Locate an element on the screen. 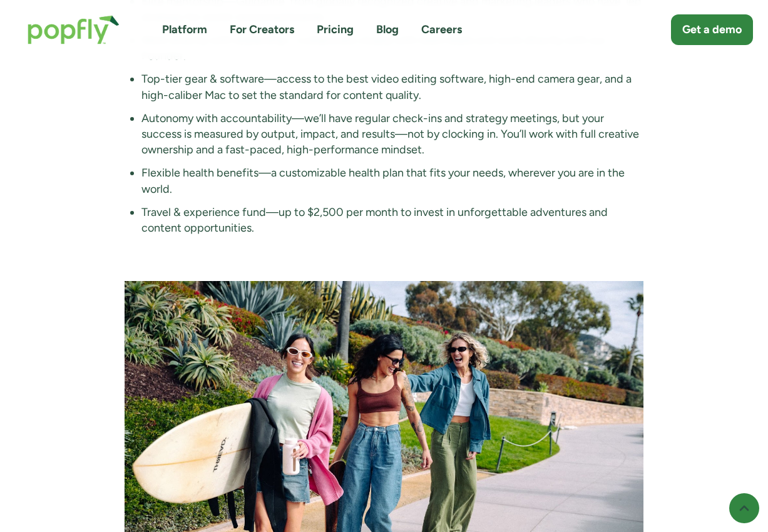  a: Blog is located at coordinates (387, 30).